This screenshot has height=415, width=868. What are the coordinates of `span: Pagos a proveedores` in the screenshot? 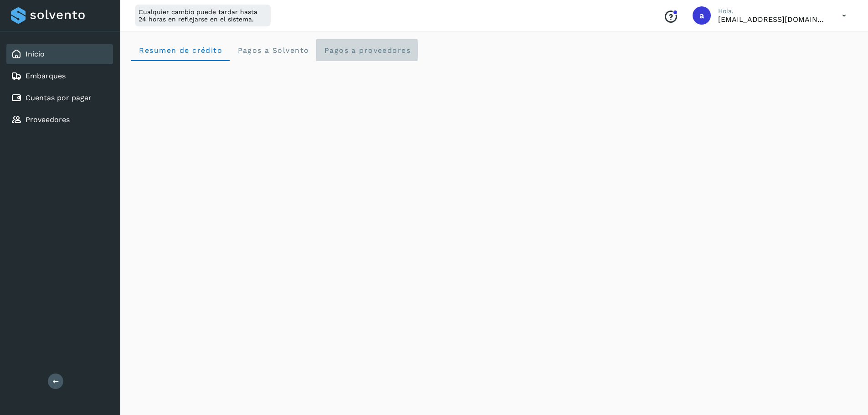 It's located at (367, 50).